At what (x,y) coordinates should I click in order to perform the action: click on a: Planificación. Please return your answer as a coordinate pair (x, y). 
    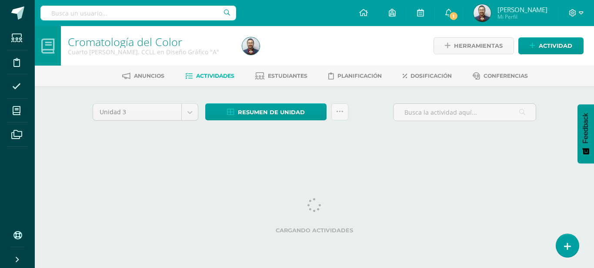
    Looking at the image, I should click on (355, 76).